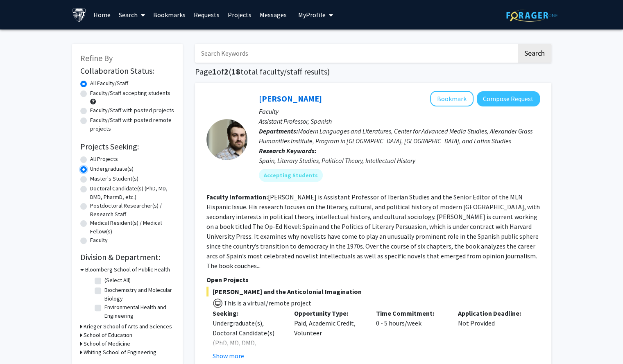 The width and height of the screenshot is (623, 364). I want to click on label: Master's Student(s), so click(114, 179).